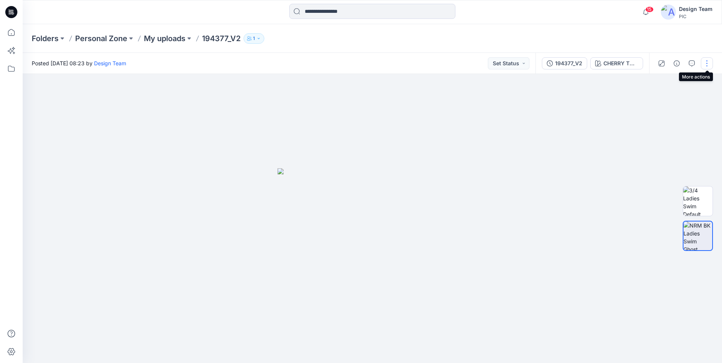  What do you see at coordinates (45, 38) in the screenshot?
I see `p: Folders` at bounding box center [45, 38].